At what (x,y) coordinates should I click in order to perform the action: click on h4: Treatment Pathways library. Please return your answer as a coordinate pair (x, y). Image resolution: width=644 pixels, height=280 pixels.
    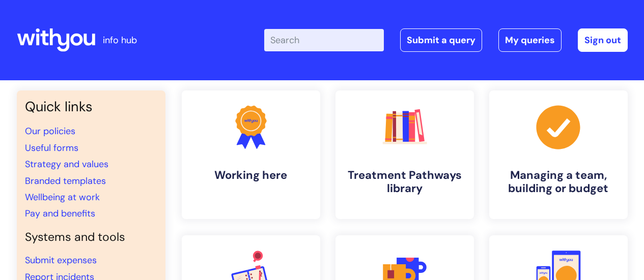
    Looking at the image, I should click on (405, 182).